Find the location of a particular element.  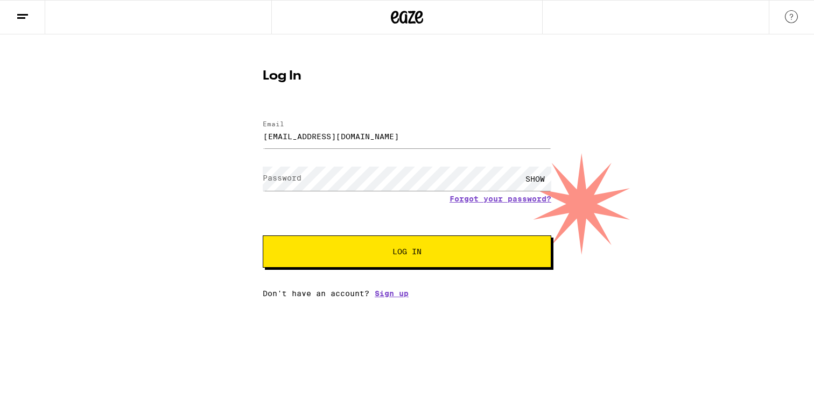

button: Log In is located at coordinates (407, 252).